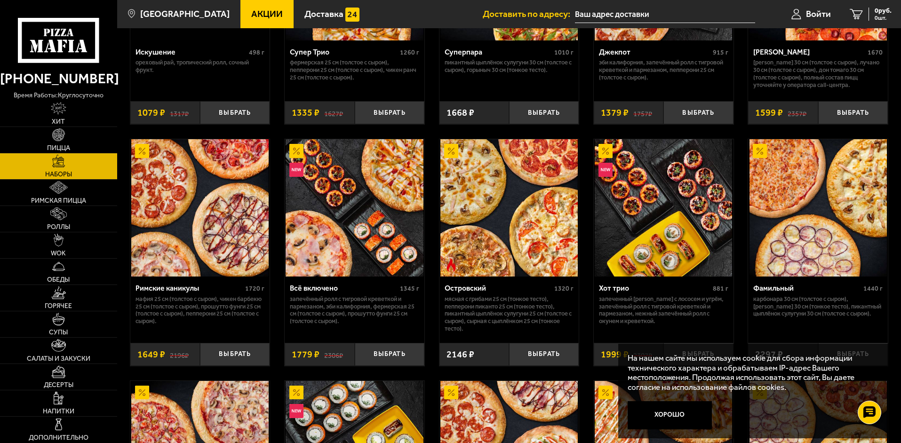 This screenshot has height=443, width=901. Describe the element at coordinates (179, 355) in the screenshot. I see `s: 2196 ₽` at that location.